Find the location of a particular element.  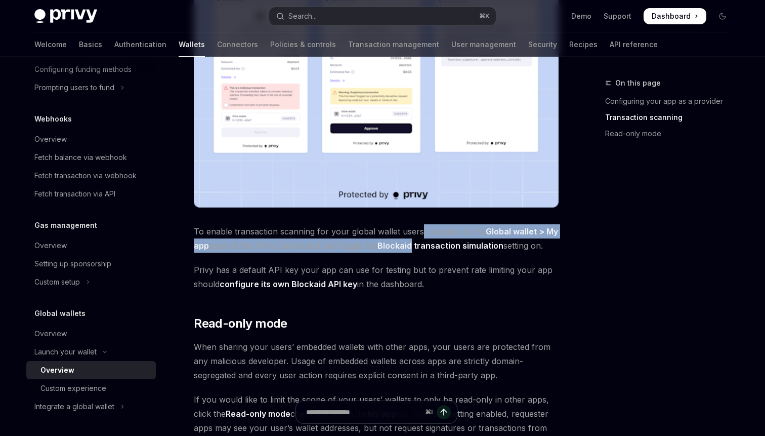

a: Setting up sponsorship is located at coordinates (91, 264).